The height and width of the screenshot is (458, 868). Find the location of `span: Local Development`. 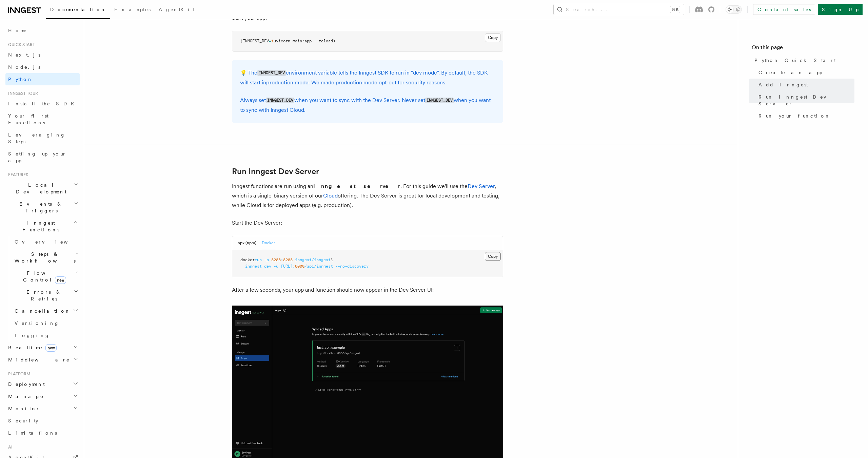

span: Local Development is located at coordinates (40, 188).